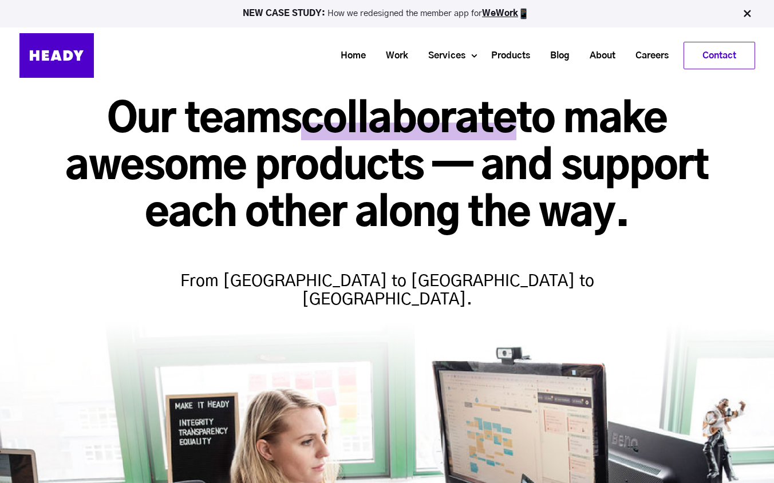 The image size is (774, 483). What do you see at coordinates (524, 14) in the screenshot?
I see `img: app emoji` at bounding box center [524, 14].